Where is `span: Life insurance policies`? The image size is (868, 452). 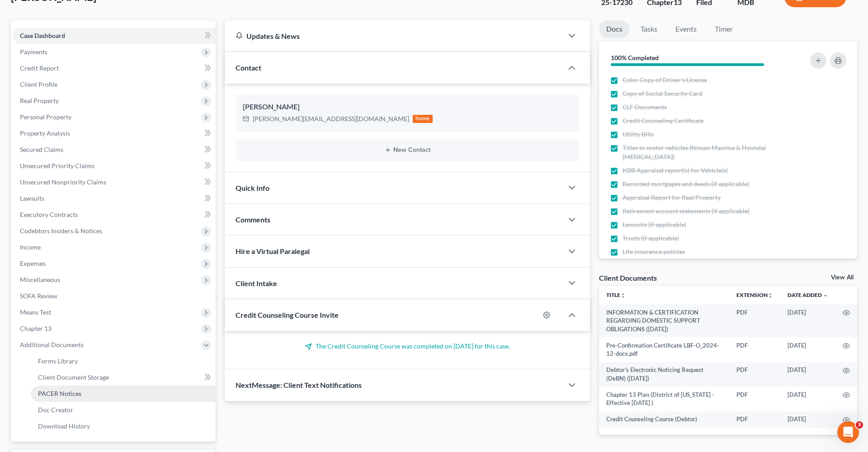 span: Life insurance policies is located at coordinates (654, 252).